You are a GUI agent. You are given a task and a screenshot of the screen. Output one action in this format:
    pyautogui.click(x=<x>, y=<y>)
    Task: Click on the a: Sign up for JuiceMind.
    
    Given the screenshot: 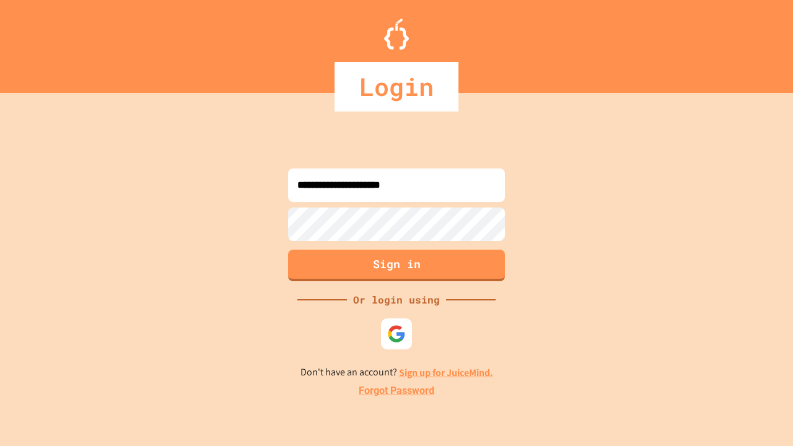 What is the action you would take?
    pyautogui.click(x=446, y=372)
    